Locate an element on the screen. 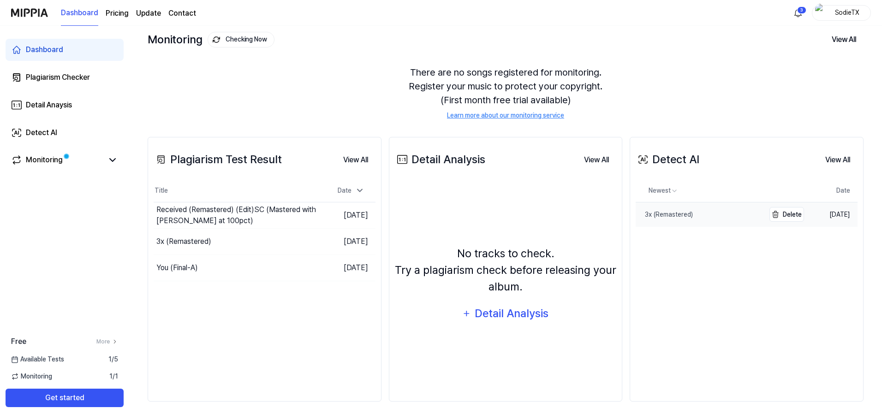 This screenshot has height=420, width=882. a: Detect AI is located at coordinates (65, 133).